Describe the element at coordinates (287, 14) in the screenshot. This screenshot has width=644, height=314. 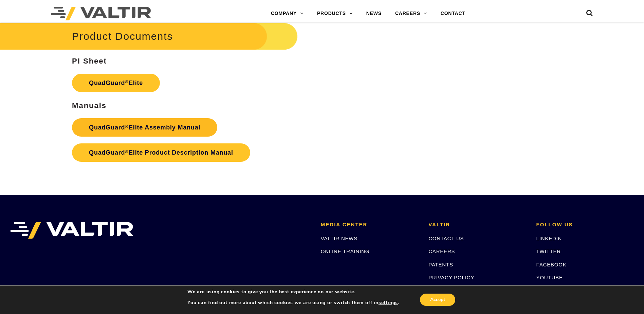
I see `a: COMPANY` at that location.